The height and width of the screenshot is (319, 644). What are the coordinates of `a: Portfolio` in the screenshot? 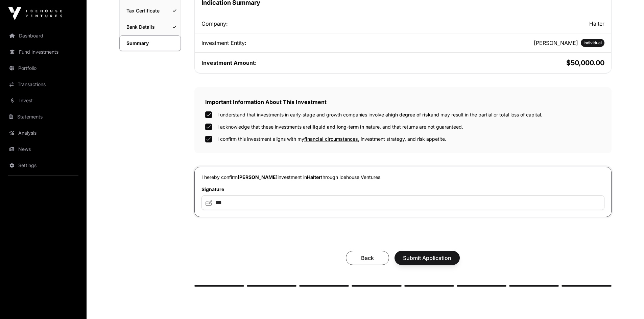 It's located at (43, 68).